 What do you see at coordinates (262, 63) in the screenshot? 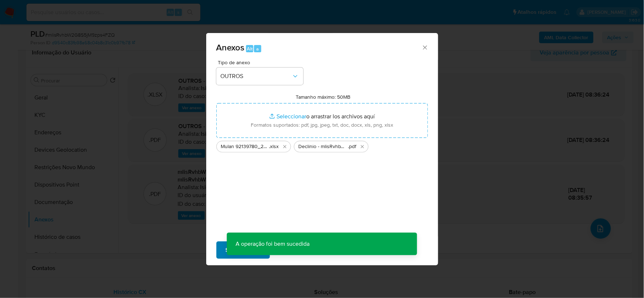
I see `span: Tipo de anexo` at bounding box center [262, 63].